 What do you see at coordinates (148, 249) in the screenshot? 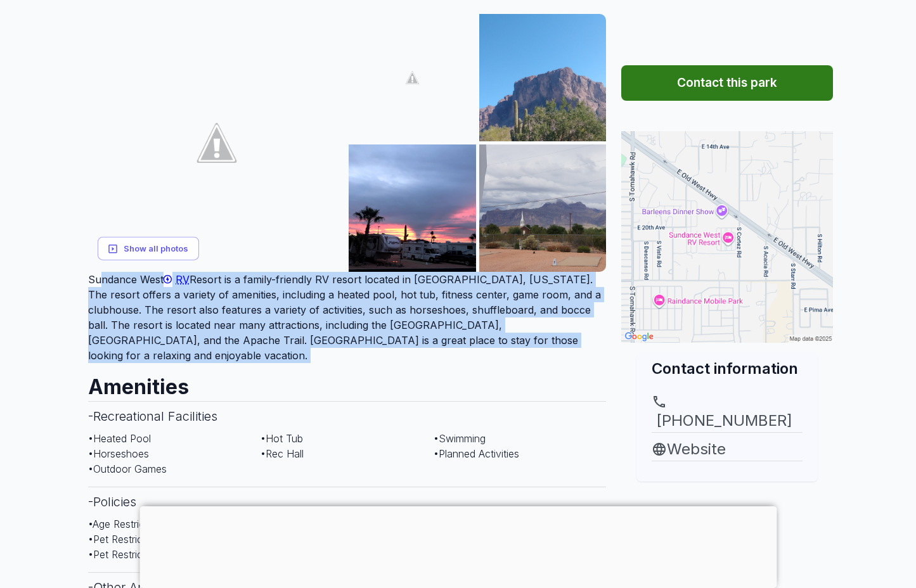
I see `button: Show all photos` at bounding box center [148, 249].